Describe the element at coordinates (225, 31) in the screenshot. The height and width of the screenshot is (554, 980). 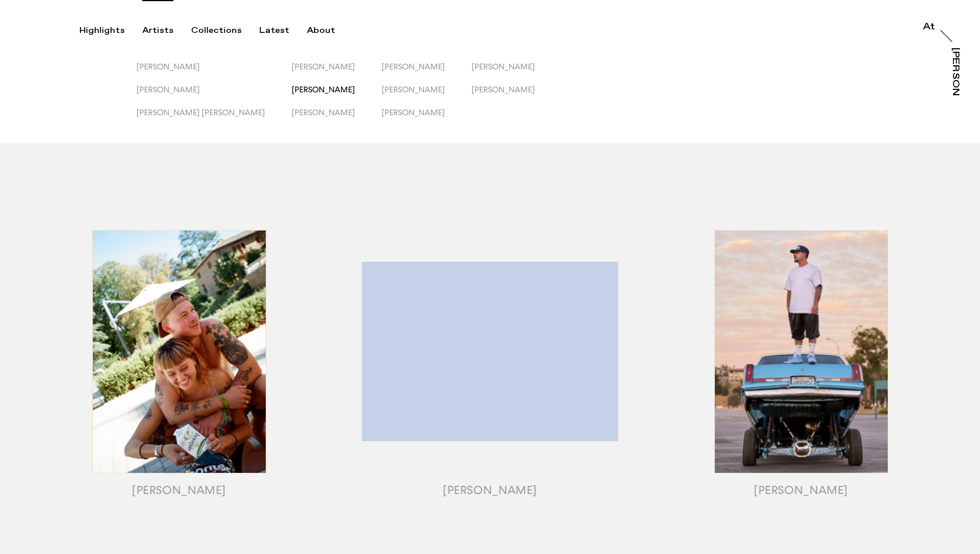
I see `button: Collections` at that location.